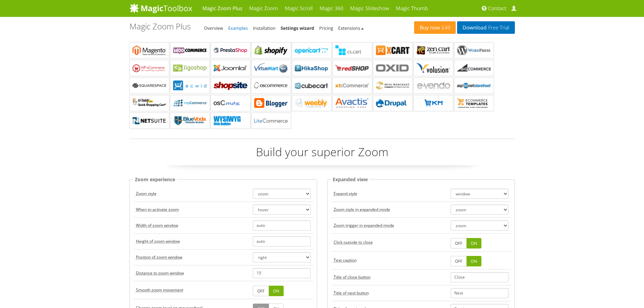 The height and width of the screenshot is (308, 644). Describe the element at coordinates (445, 28) in the screenshot. I see `span: £49` at that location.